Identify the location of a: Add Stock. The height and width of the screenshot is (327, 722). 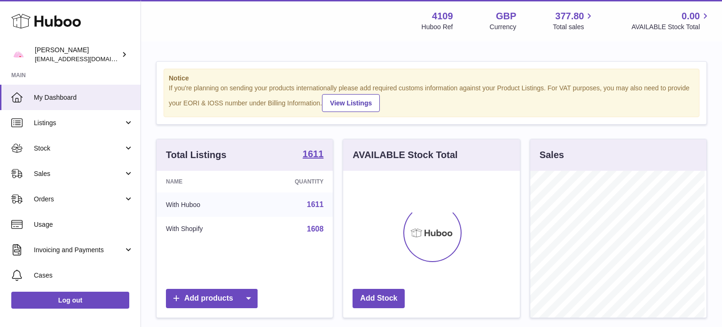
(378, 298).